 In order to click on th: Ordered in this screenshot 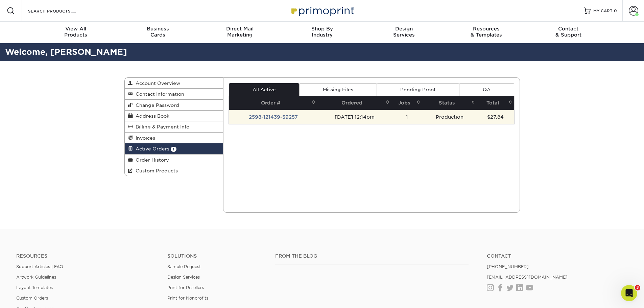, I will do `click(354, 103)`.